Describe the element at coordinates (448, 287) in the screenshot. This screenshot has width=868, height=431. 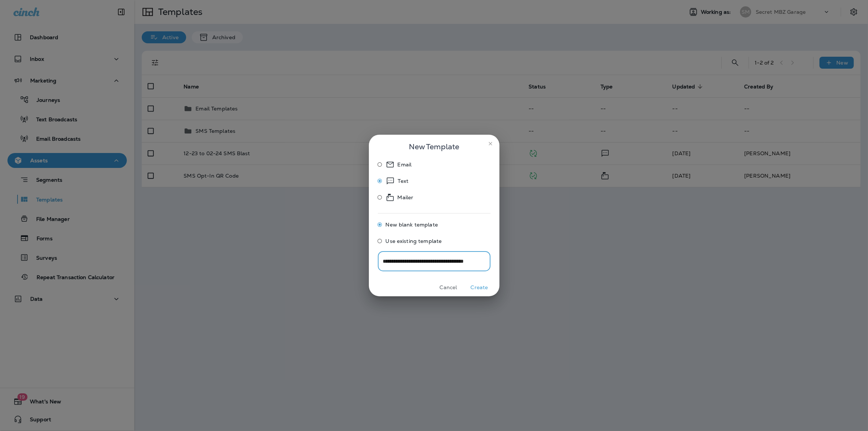
I see `button: Cancel` at that location.